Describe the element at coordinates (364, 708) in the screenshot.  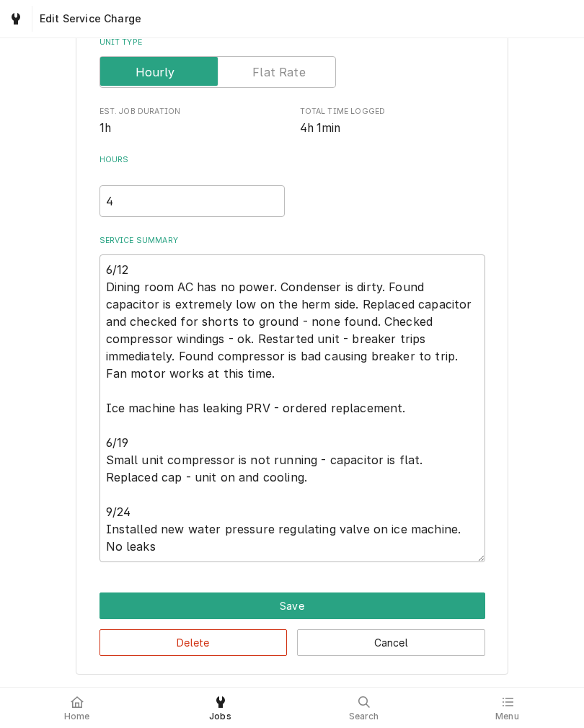
I see `a: Search` at that location.